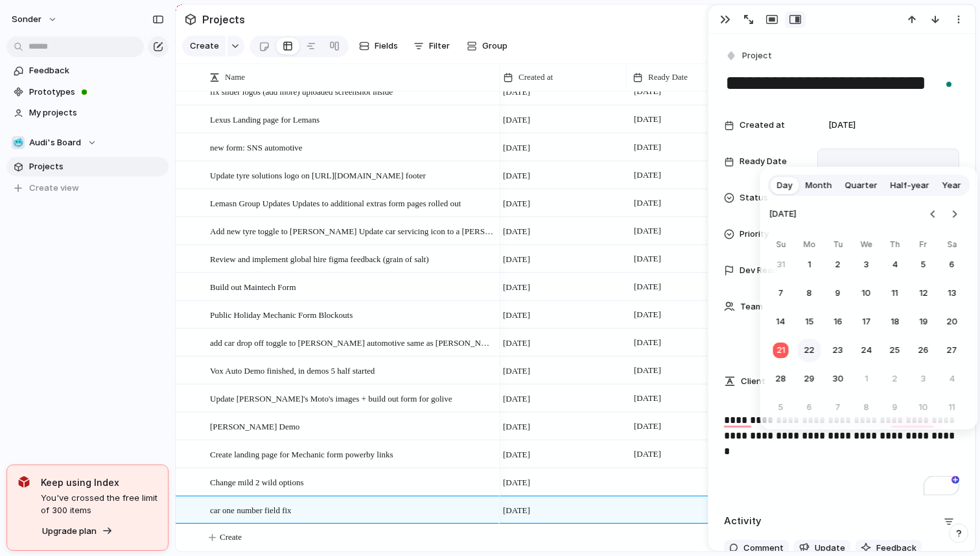 This screenshot has height=556, width=980. I want to click on button: Monday, September 29th, 2025, so click(810, 379).